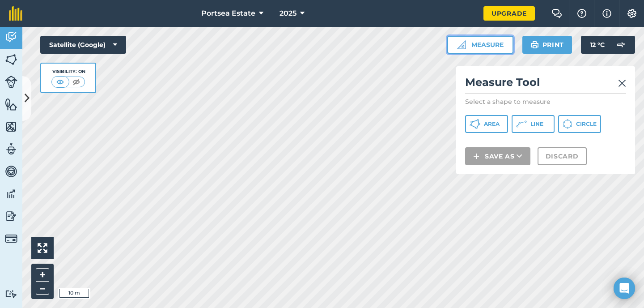 The height and width of the screenshot is (308, 644). What do you see at coordinates (582, 13) in the screenshot?
I see `img: A question mark icon` at bounding box center [582, 13].